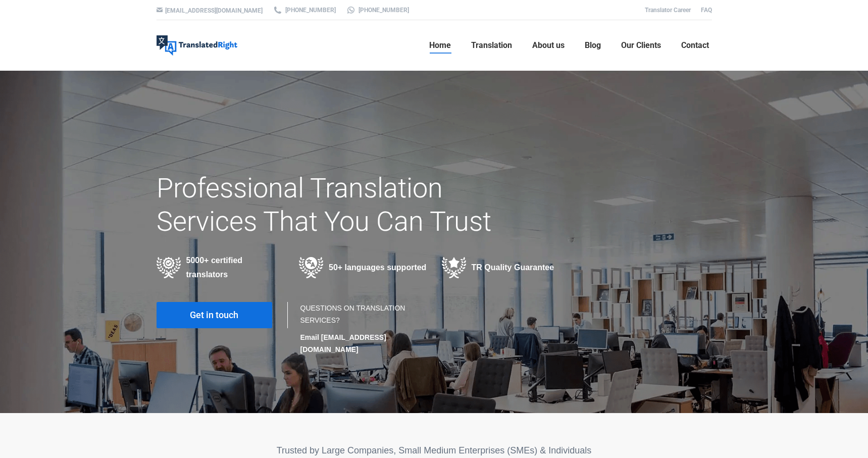 The image size is (868, 458). Describe the element at coordinates (168, 268) in the screenshot. I see `img: Professional Certified Translators providing translation services in various industries in 50+ la...` at that location.